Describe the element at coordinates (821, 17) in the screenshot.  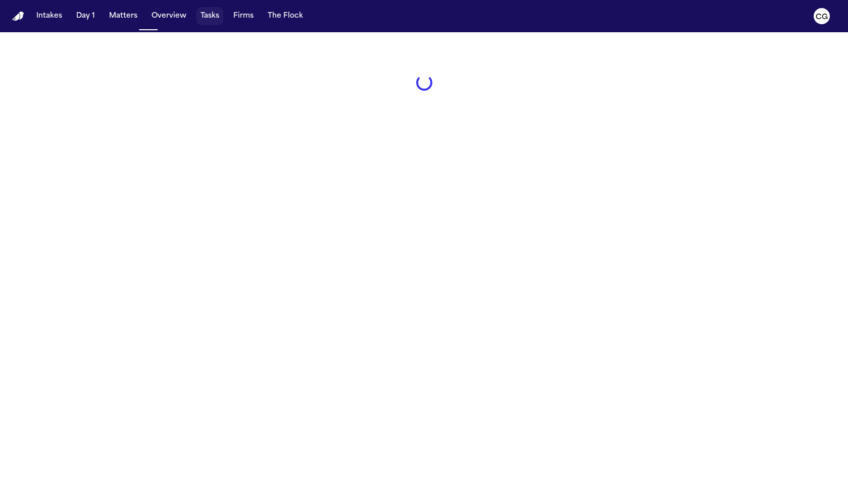
I see `text: CG` at that location.